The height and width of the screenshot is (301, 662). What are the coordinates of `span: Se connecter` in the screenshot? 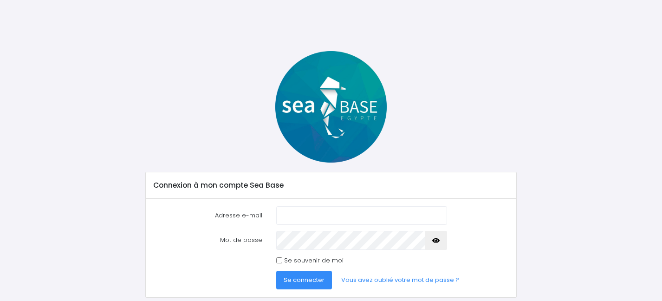 It's located at (304, 279).